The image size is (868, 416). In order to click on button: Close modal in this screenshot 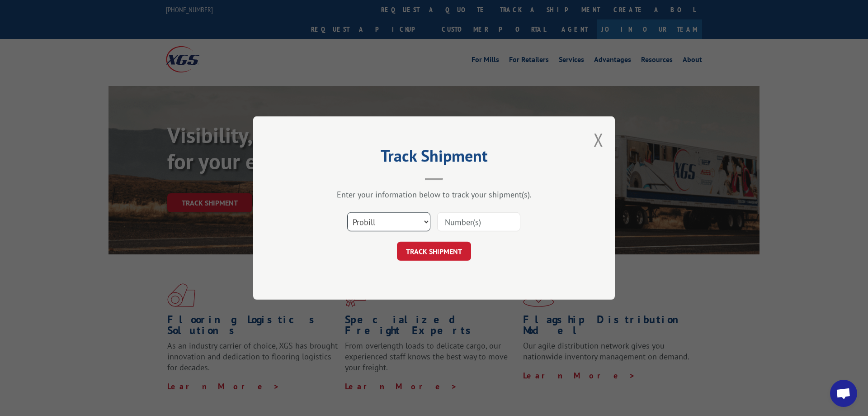, I will do `click(599, 139)`.